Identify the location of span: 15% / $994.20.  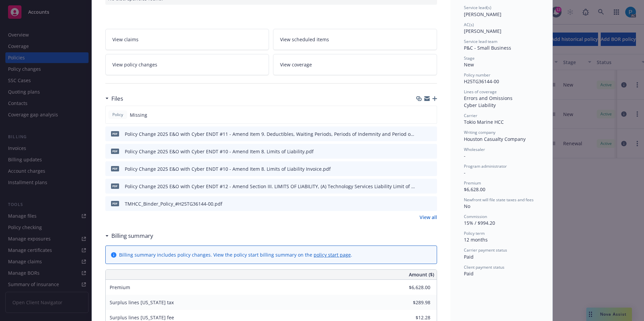
(479, 223).